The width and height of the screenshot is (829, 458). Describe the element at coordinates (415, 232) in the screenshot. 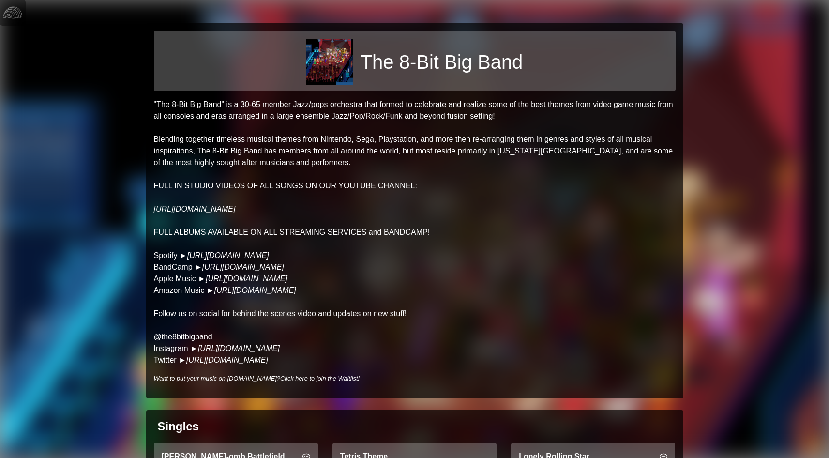

I see `p: "The 8-Bit Big Band" is a 30-65 member Jazz/pops orchestra that formed to celebrate and realize s...` at that location.